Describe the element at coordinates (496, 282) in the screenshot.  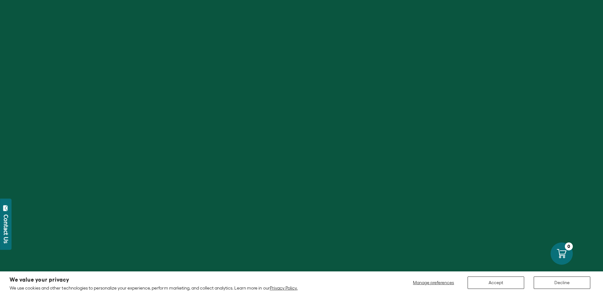
I see `button: Accept` at that location.